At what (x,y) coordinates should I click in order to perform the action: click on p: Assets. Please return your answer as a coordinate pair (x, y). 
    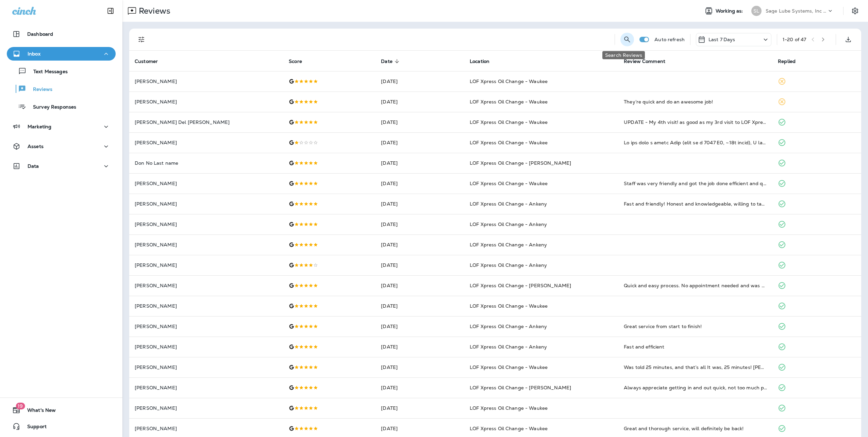
    Looking at the image, I should click on (35, 147).